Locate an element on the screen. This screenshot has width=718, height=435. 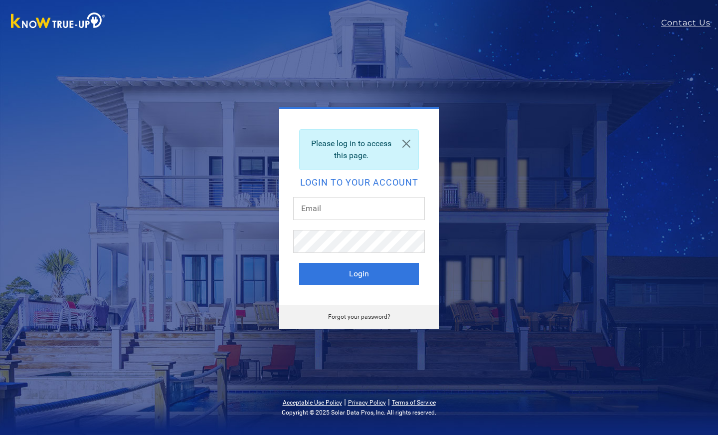
a: Close is located at coordinates (406, 144).